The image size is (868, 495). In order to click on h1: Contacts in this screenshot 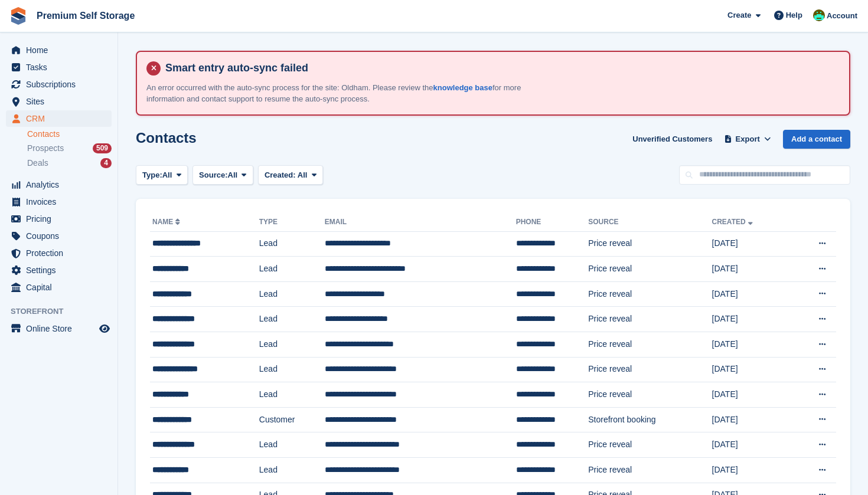, I will do `click(166, 137)`.